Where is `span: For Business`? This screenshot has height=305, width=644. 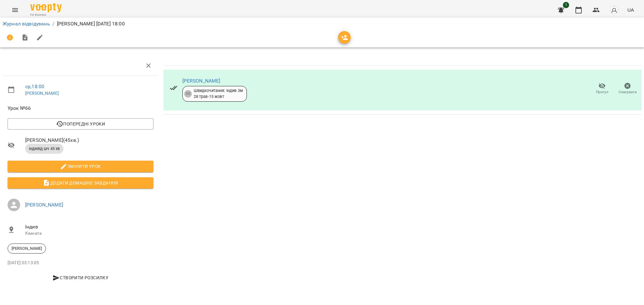
span: For Business is located at coordinates (46, 15).